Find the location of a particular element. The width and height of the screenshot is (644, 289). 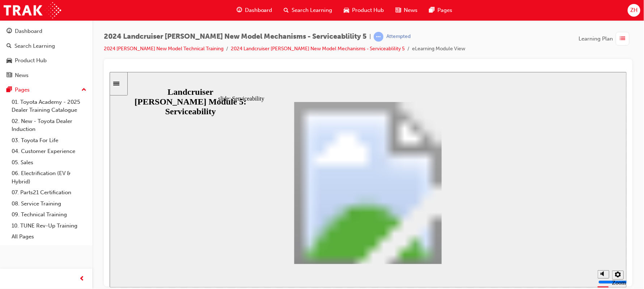

div: Dashboard is located at coordinates (29, 31).